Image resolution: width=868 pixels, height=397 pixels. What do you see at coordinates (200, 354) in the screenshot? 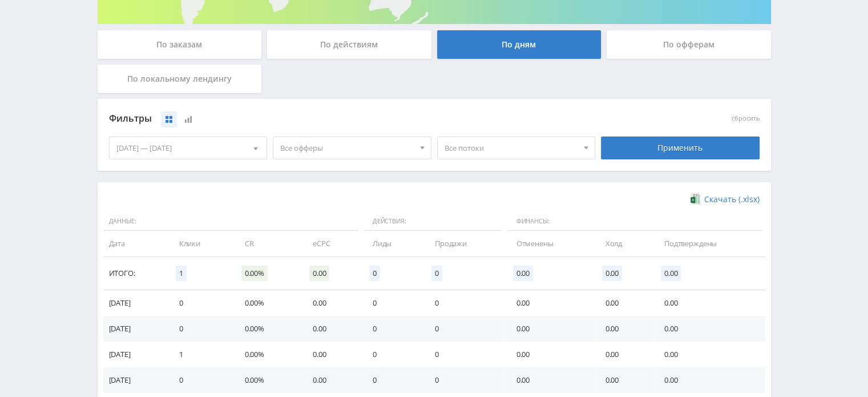
I see `td: 1` at bounding box center [200, 354].